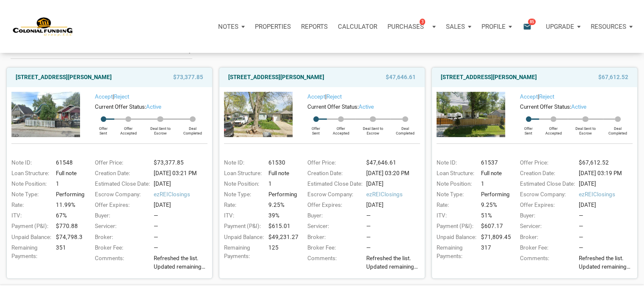 The height and width of the screenshot is (294, 644). I want to click on div: Note Type:, so click(30, 195).